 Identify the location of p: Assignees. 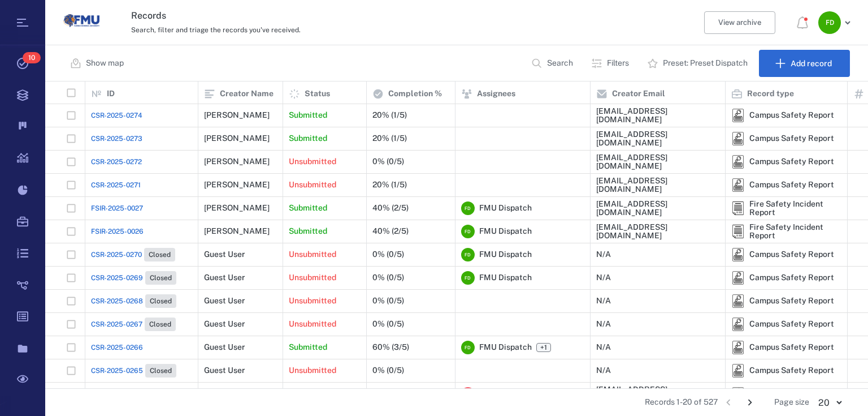
(496, 94).